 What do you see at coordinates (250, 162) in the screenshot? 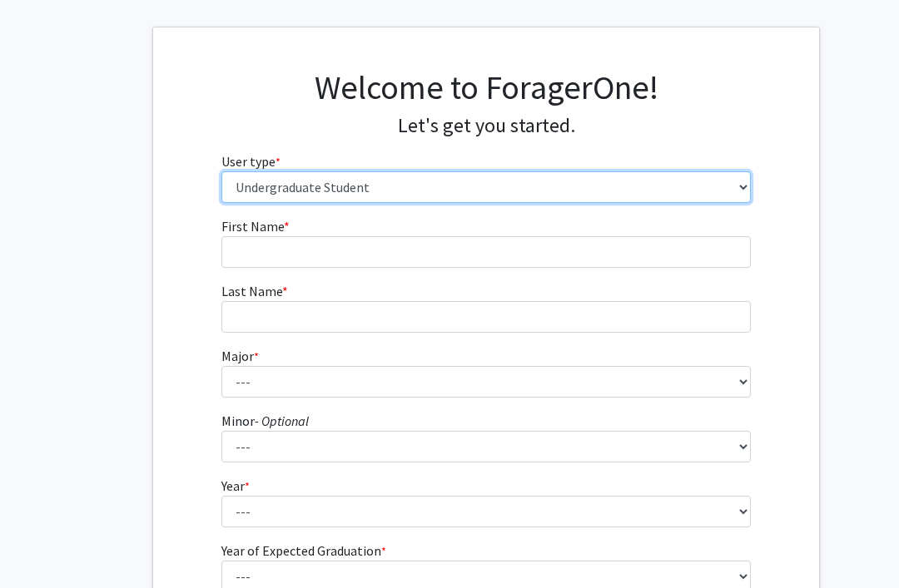
I see `label: User type` at bounding box center [250, 162].